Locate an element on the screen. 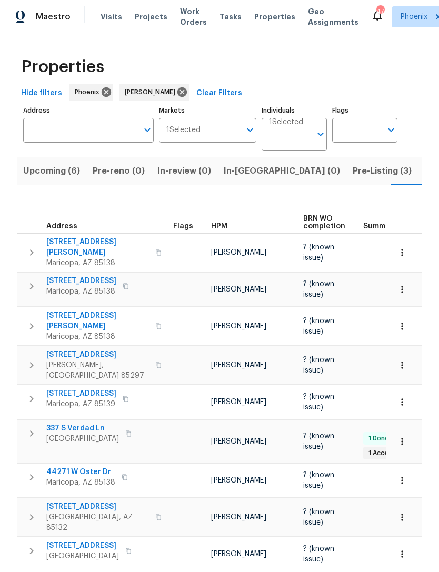  span: Work Orders is located at coordinates (193, 17).